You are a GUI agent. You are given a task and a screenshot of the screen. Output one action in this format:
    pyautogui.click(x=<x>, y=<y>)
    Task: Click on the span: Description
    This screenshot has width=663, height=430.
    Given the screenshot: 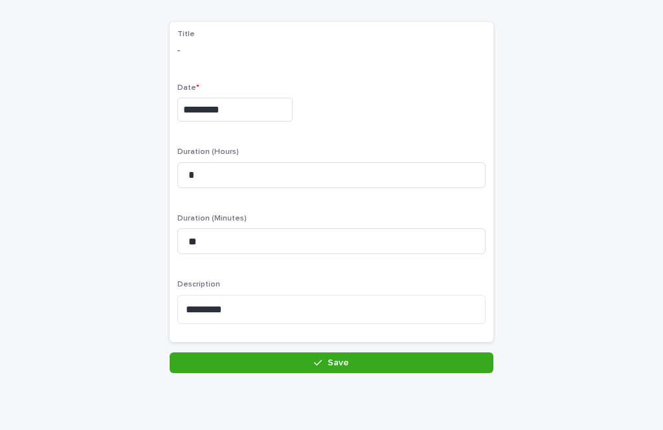 What is the action you would take?
    pyautogui.click(x=199, y=285)
    